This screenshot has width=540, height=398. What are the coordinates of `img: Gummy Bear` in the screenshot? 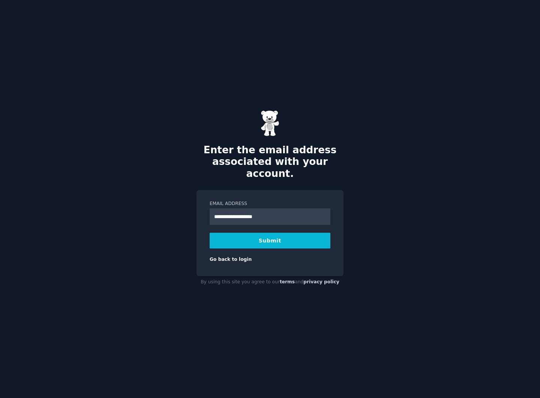 It's located at (270, 123).